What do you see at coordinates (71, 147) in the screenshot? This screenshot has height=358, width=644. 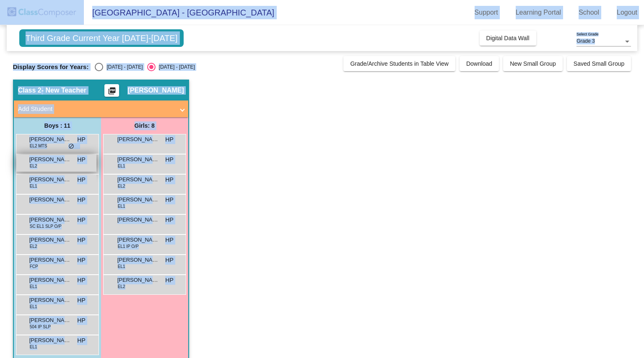 I see `span: do_not_disturb_alt` at bounding box center [71, 147].